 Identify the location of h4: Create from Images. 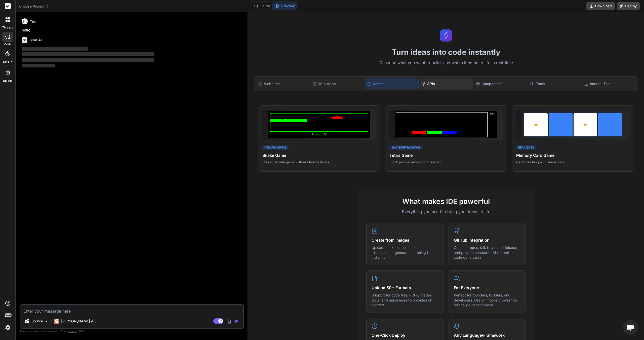
(405, 240).